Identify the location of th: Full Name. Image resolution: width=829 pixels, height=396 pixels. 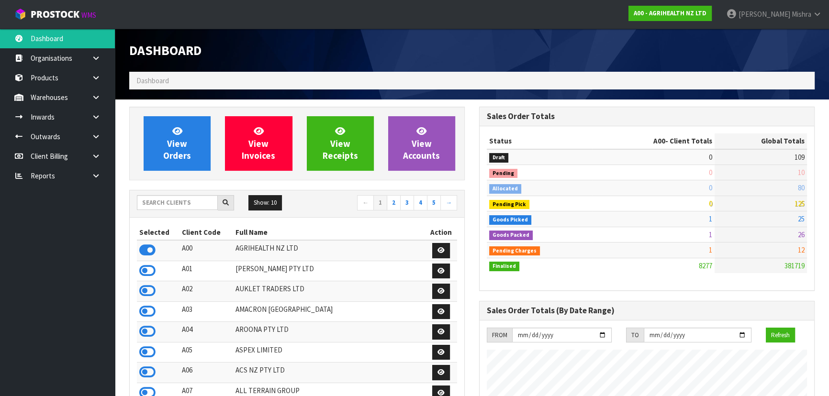
(329, 232).